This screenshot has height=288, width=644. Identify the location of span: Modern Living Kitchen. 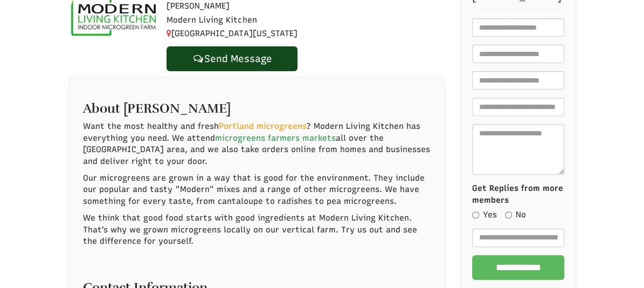
(212, 20).